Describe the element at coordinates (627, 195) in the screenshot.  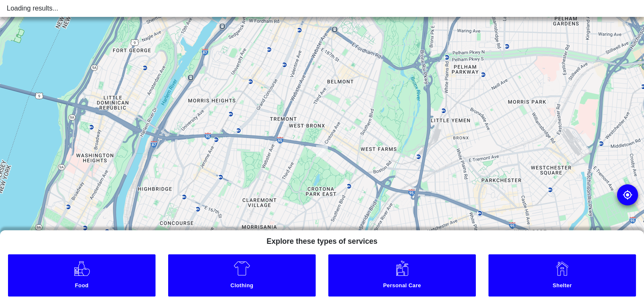
I see `img: go to my location` at that location.